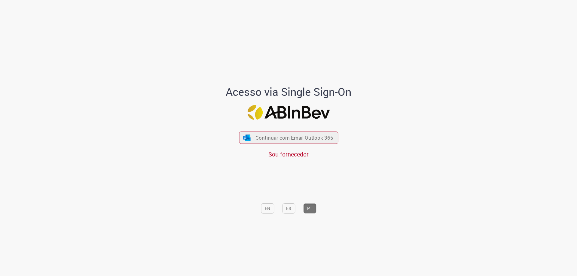  I want to click on img: ícone Azure/Microsoft 360, so click(247, 138).